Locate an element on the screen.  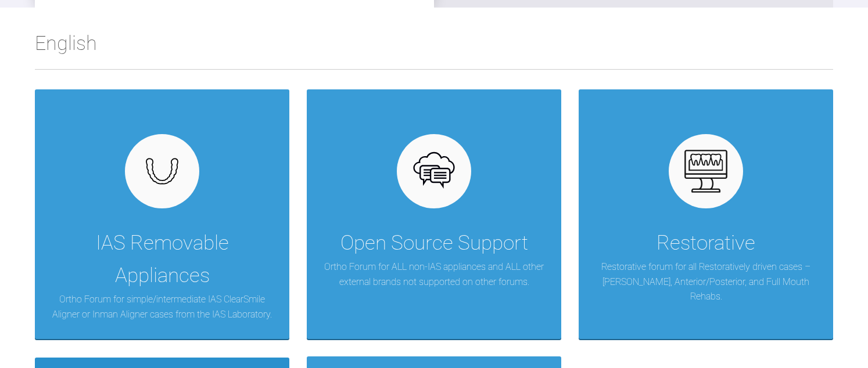
div: Open Source Support is located at coordinates (434, 243).